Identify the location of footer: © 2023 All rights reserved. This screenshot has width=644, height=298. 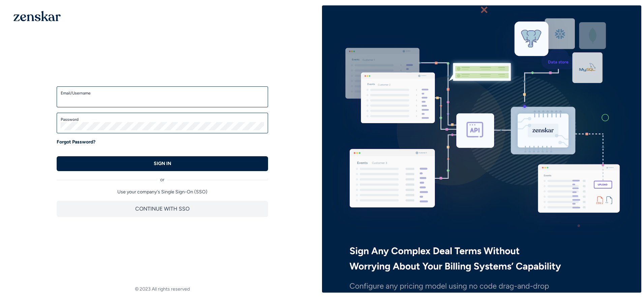
(162, 289).